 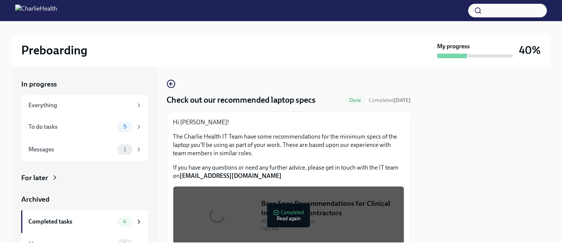 What do you see at coordinates (329, 222) in the screenshot?
I see `div: PDF Document • 1 pages` at bounding box center [329, 222].